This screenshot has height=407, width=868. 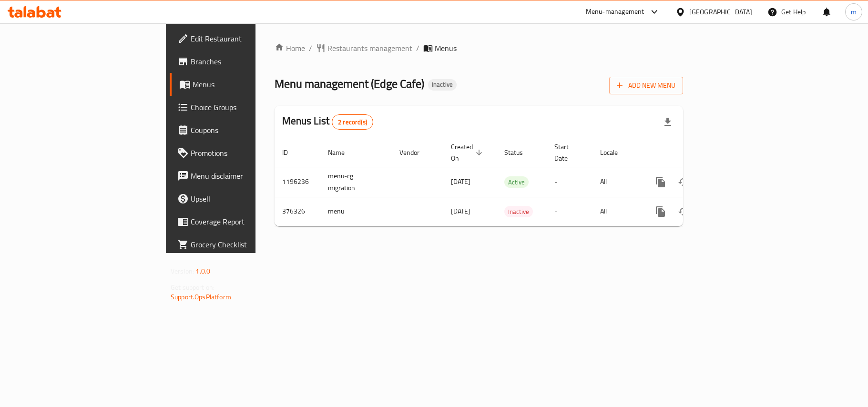 I want to click on span: ID, so click(x=291, y=152).